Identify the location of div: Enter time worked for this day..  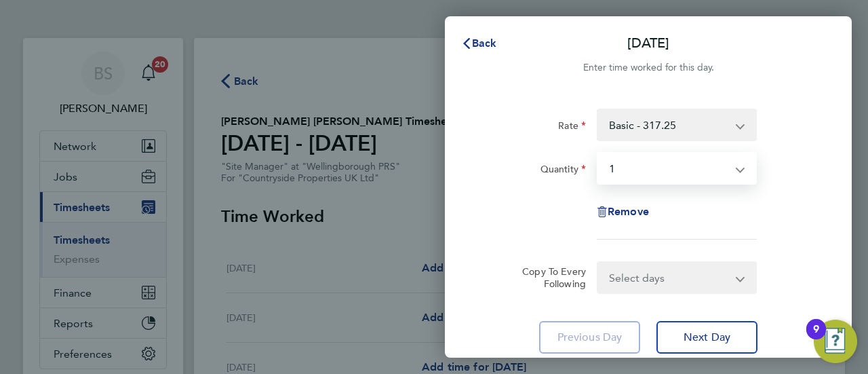
(648, 68).